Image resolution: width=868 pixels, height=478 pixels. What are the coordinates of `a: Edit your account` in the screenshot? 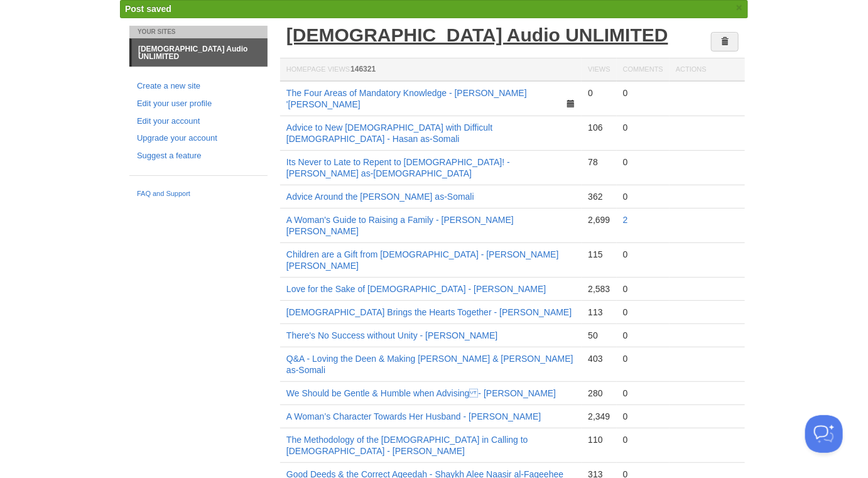 It's located at (198, 121).